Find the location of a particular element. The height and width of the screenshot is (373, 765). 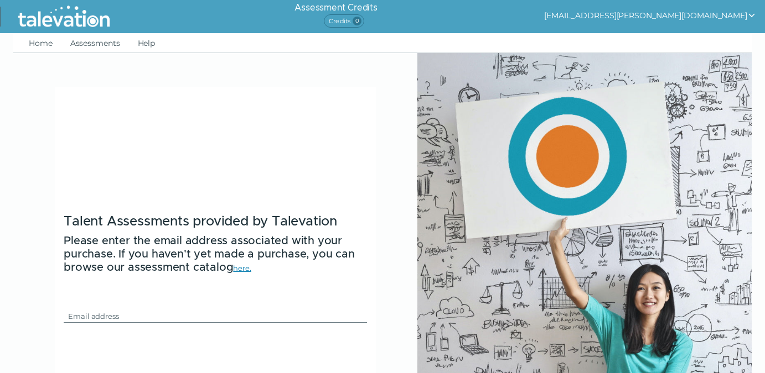

button: show user actions is located at coordinates (650, 15).